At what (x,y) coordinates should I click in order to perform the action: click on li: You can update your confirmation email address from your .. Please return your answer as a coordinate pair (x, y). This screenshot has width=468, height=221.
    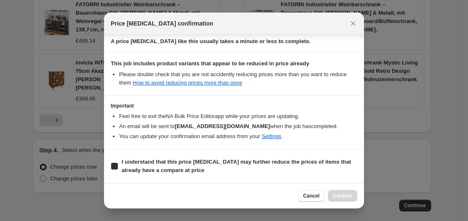
    Looking at the image, I should click on (238, 137).